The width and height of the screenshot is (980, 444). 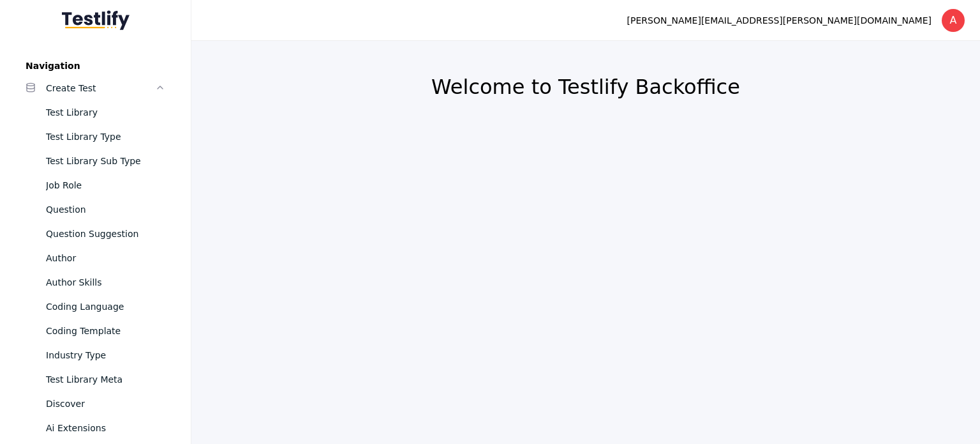 What do you see at coordinates (96, 20) in the screenshot?
I see `img: Testlify - Backoffice` at bounding box center [96, 20].